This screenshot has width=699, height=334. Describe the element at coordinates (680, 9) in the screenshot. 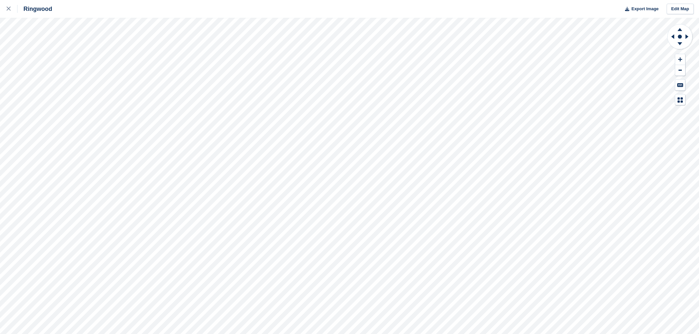

I see `a: Edit Map` at that location.